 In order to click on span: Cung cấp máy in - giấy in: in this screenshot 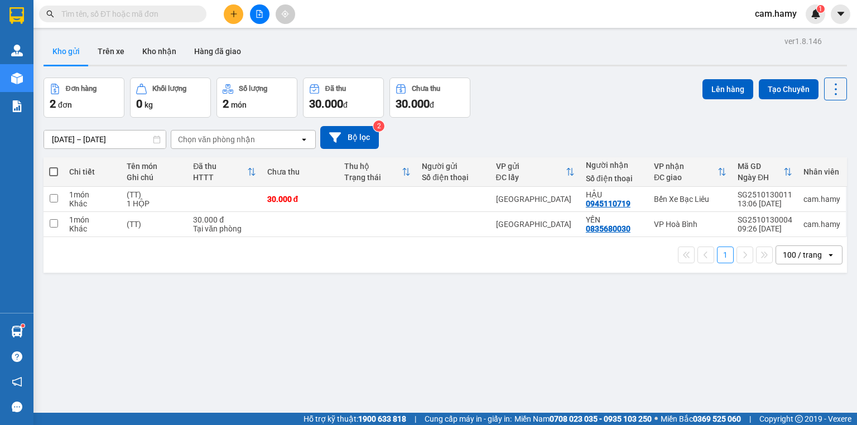, I will do `click(468, 419)`.